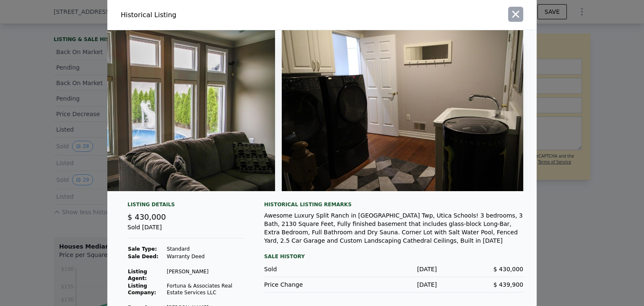  Describe the element at coordinates (394, 204) in the screenshot. I see `div: Historical Listing remarks` at that location.